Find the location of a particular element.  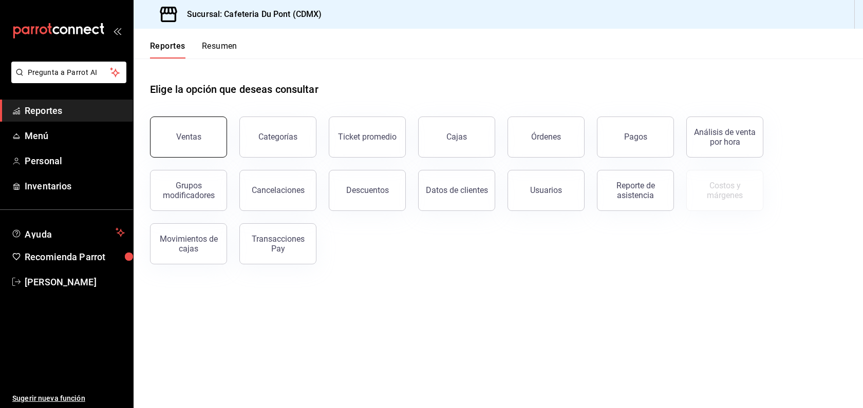

button: Ventas is located at coordinates (189, 137).